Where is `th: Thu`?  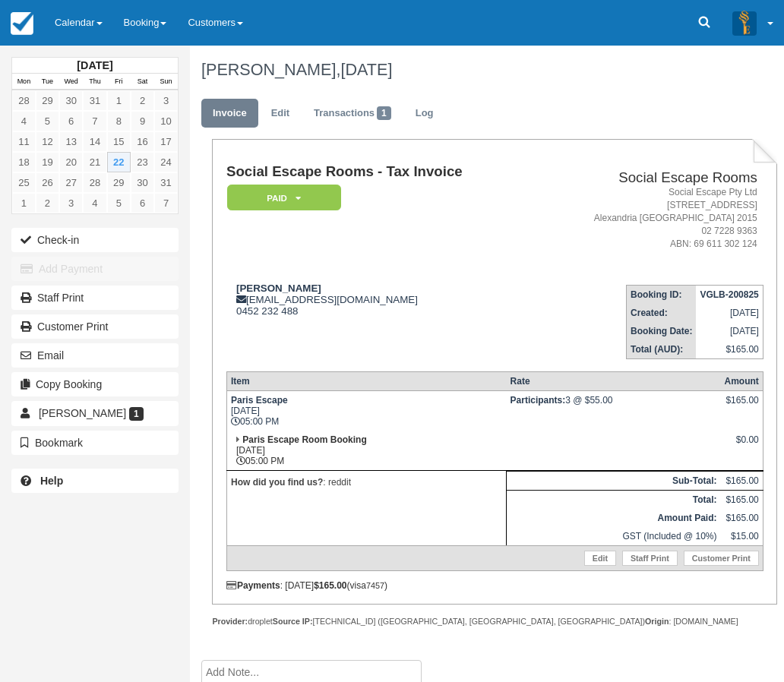
th: Thu is located at coordinates (94, 82).